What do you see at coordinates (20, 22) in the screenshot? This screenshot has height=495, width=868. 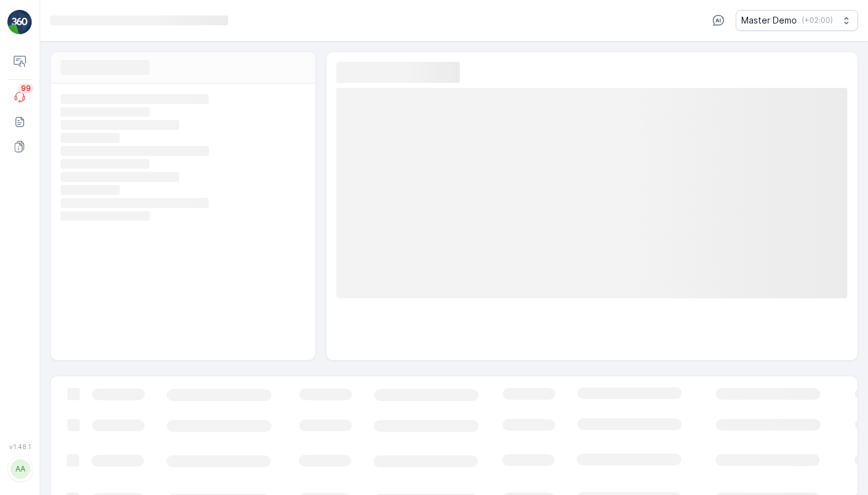 I see `img: logo` at bounding box center [20, 22].